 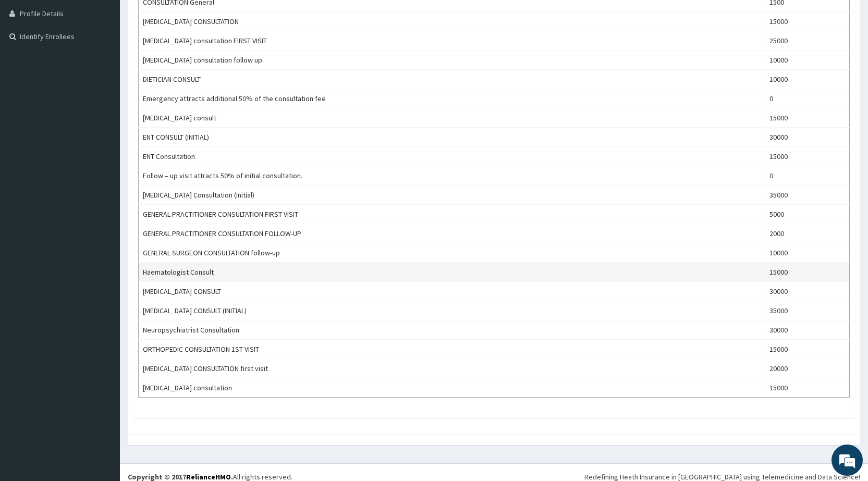 I want to click on textarea: Type your message and hit 'Enter', so click(x=101, y=302).